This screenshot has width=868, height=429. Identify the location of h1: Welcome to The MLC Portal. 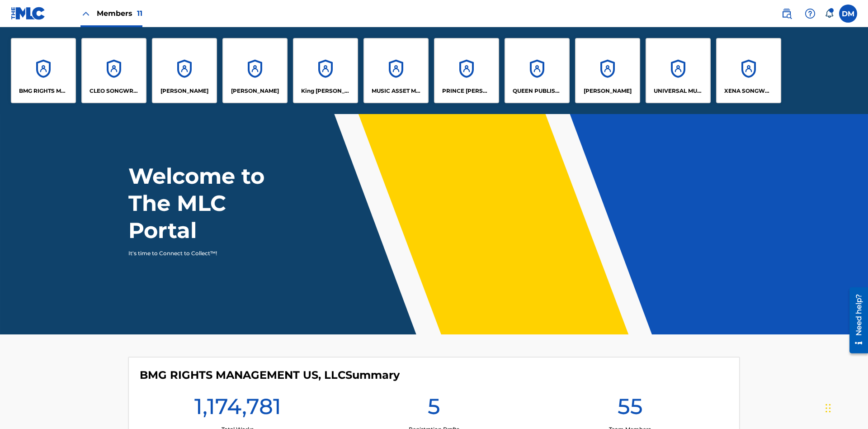
(213, 203).